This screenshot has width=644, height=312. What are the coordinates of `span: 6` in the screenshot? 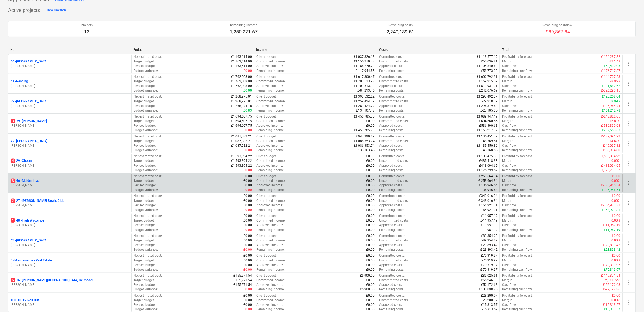 It's located at (13, 280).